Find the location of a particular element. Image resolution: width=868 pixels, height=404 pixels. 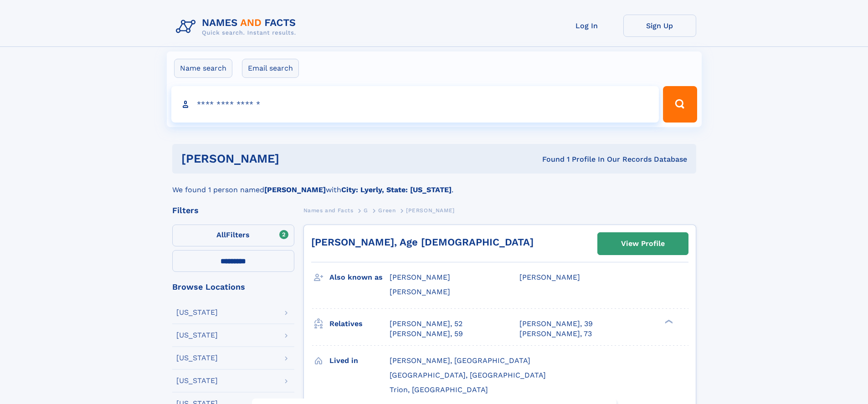

h3: Also known as is located at coordinates (360, 277).